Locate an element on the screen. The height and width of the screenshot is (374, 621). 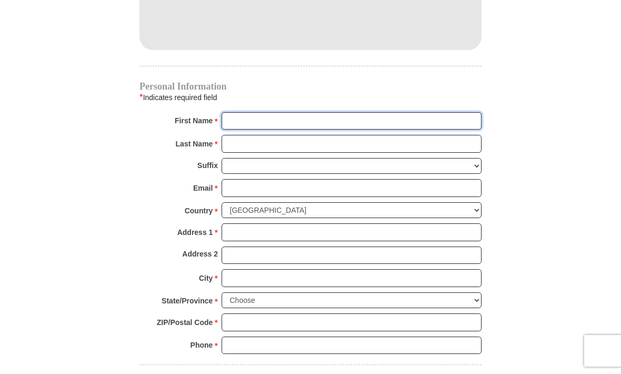
strong: Country is located at coordinates (199, 210).